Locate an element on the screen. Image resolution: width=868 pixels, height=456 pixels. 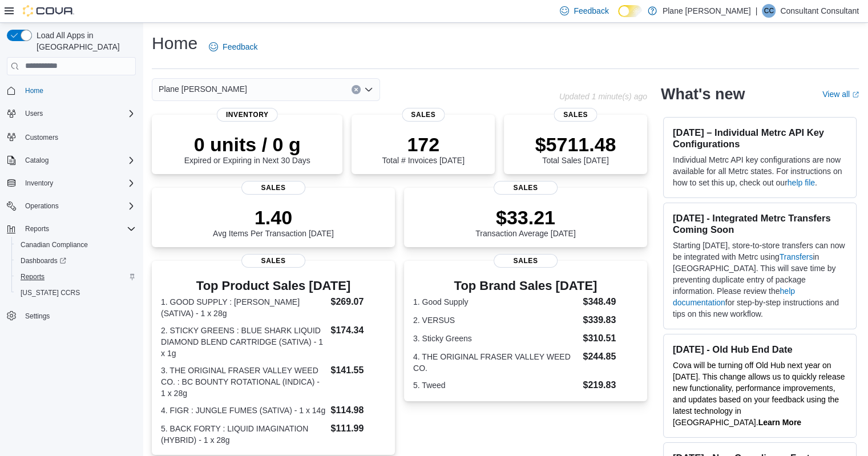
button: Clear input is located at coordinates (356, 89).